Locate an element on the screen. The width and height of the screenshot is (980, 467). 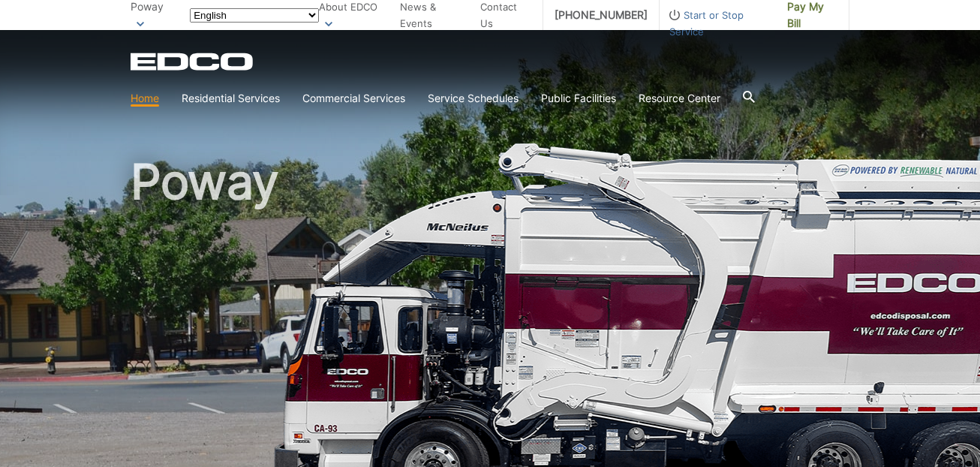
a: Home is located at coordinates (145, 98).